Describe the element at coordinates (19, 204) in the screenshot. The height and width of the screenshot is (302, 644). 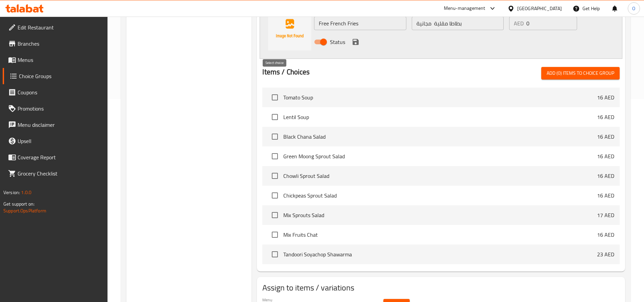
I see `span: Get support on:` at that location.